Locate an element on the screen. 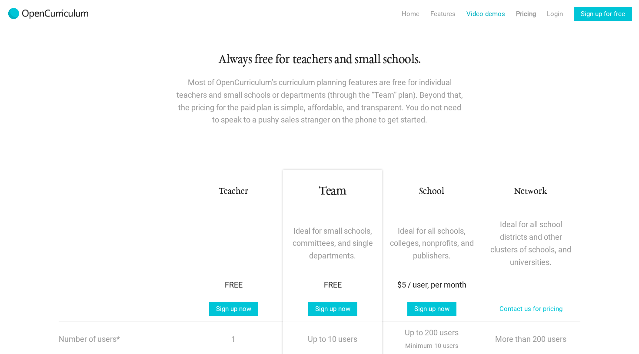 The image size is (639, 354). p: Ideal for all school districts and other clusters of schools, and universities. is located at coordinates (531, 244).